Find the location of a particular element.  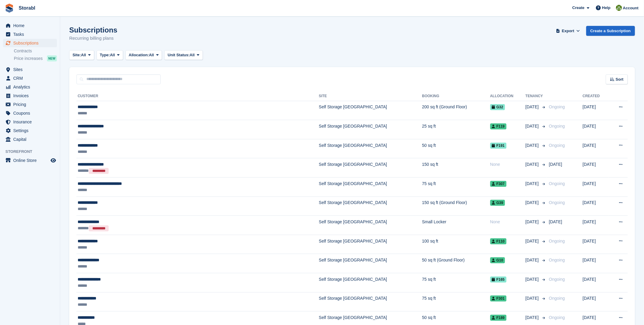

span: Allocation: is located at coordinates (139, 55).